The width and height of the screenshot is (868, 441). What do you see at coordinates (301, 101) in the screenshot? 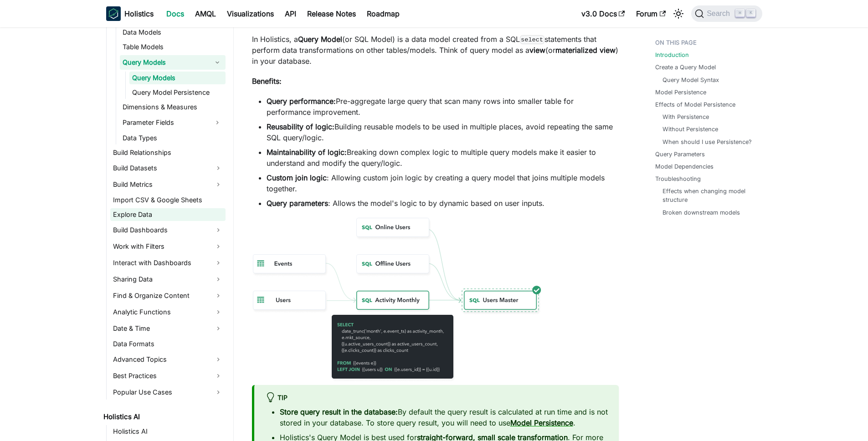
I see `strong: Query performance:` at bounding box center [301, 101].